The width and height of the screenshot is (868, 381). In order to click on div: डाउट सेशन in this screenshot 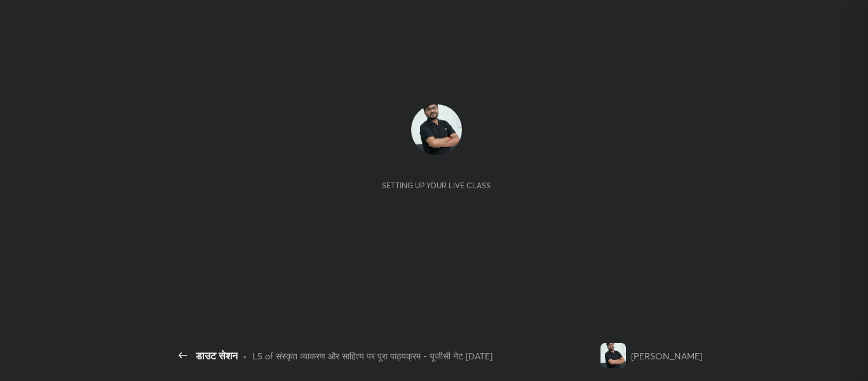, I will do `click(217, 356)`.